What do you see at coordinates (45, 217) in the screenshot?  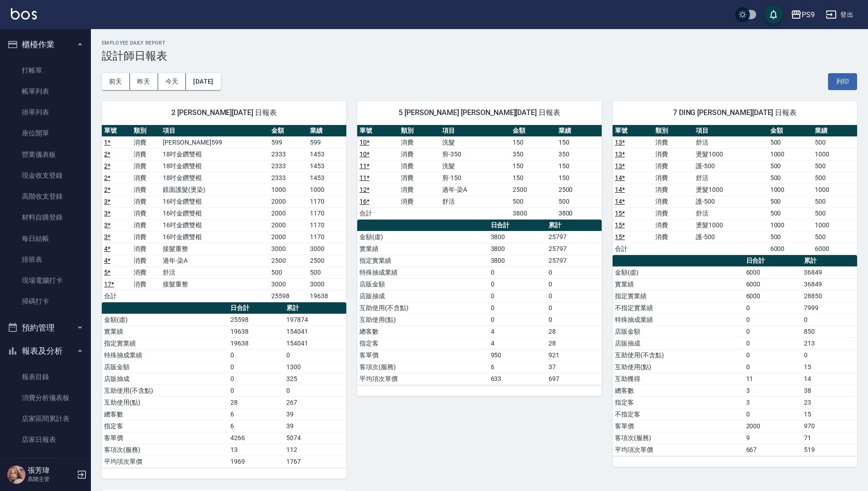 I see `a: 材料自購登錄` at bounding box center [45, 217].